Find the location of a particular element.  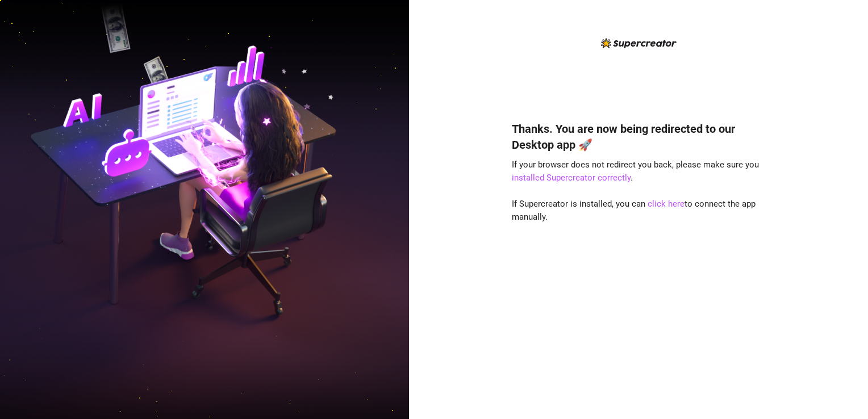

h4: Thanks. You are now being redirected to our Desktop app 🚀 is located at coordinates (639, 137).